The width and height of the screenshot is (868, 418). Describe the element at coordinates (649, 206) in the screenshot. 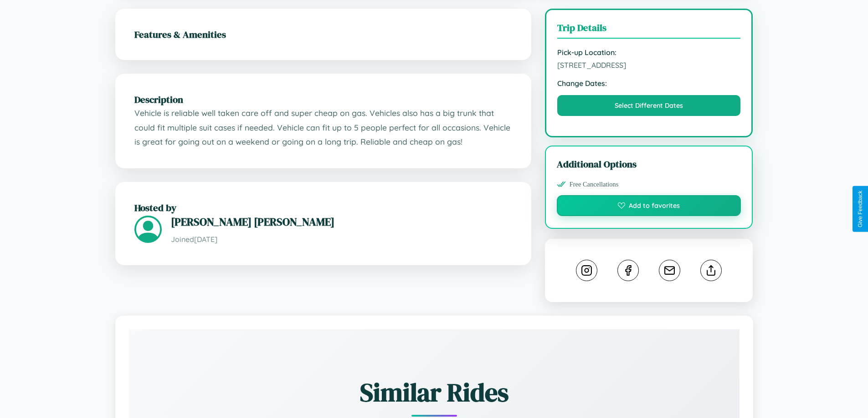

I see `button: Add to favorites` at that location.